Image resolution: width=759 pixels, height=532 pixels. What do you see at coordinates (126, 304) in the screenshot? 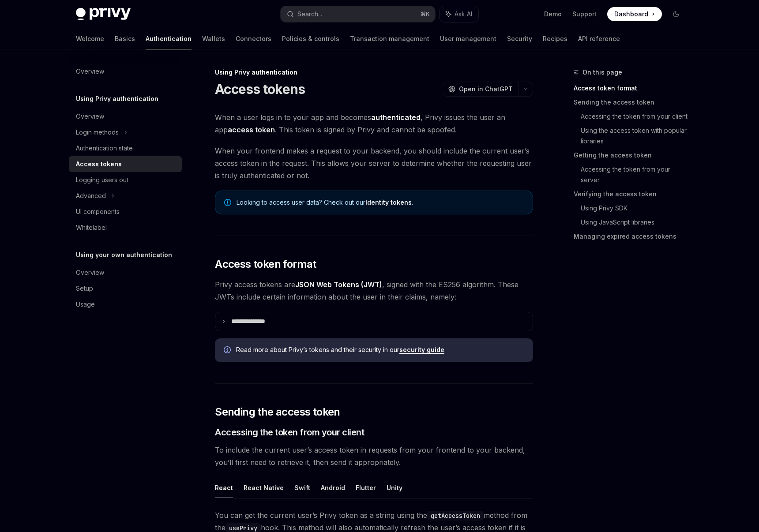
I see `a: Usage` at bounding box center [126, 304].